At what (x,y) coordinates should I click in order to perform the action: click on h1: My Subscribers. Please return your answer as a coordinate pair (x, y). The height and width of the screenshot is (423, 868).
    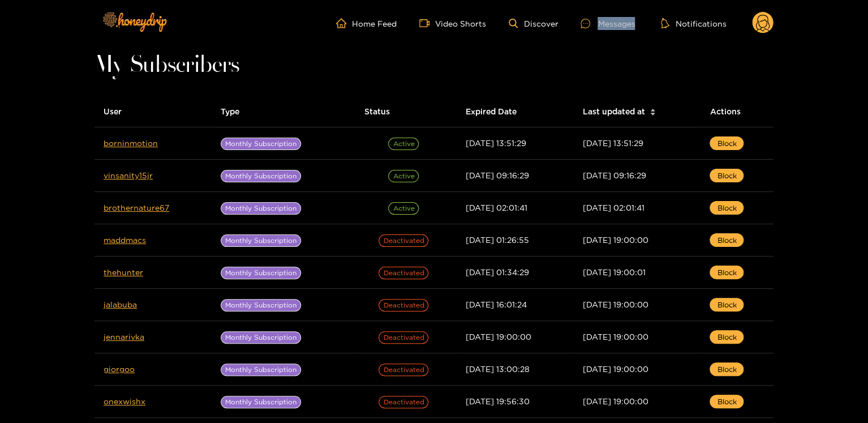
    Looking at the image, I should click on (434, 65).